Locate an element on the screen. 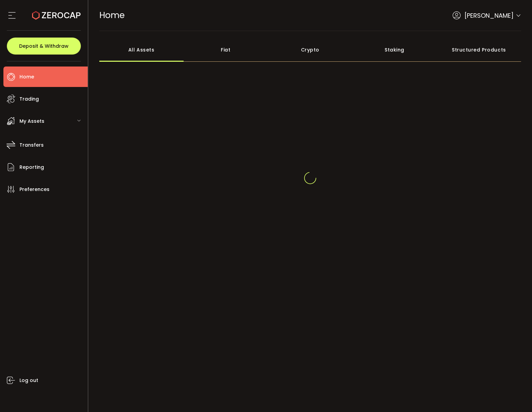 The height and width of the screenshot is (412, 532). div: All Assets is located at coordinates (141, 50).